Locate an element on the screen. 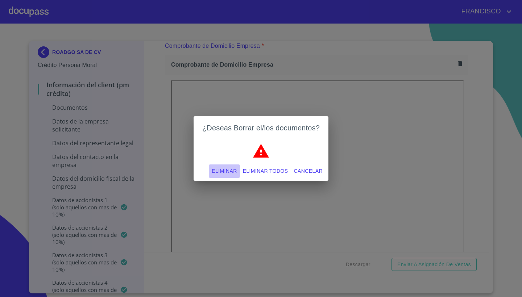 The width and height of the screenshot is (522, 297). h2: ¿Deseas Borrar el/los documentos? is located at coordinates (261, 128).